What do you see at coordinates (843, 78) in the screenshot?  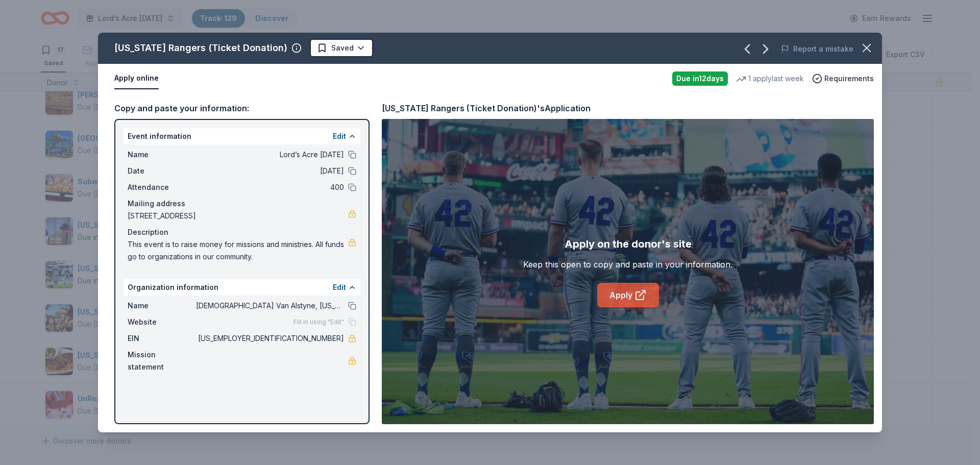 I see `button: Requirements` at bounding box center [843, 78].